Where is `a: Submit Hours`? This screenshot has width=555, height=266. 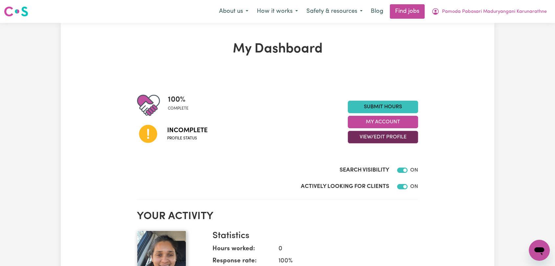 a: Submit Hours is located at coordinates (383, 107).